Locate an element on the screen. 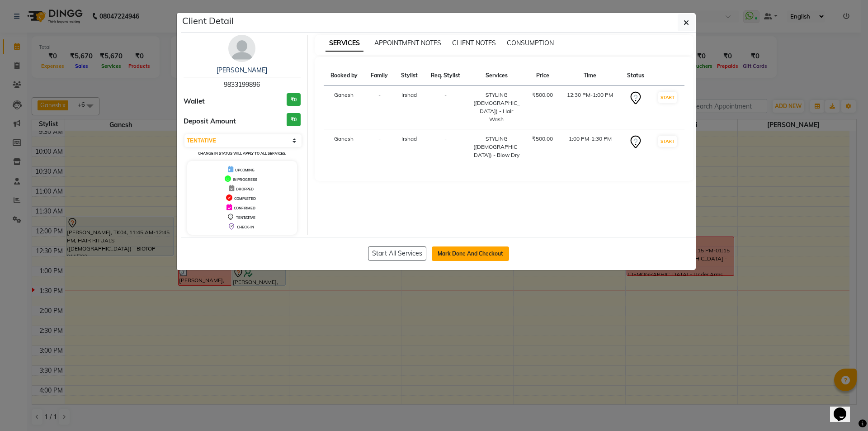 The height and width of the screenshot is (431, 868). th: Family is located at coordinates (379, 75).